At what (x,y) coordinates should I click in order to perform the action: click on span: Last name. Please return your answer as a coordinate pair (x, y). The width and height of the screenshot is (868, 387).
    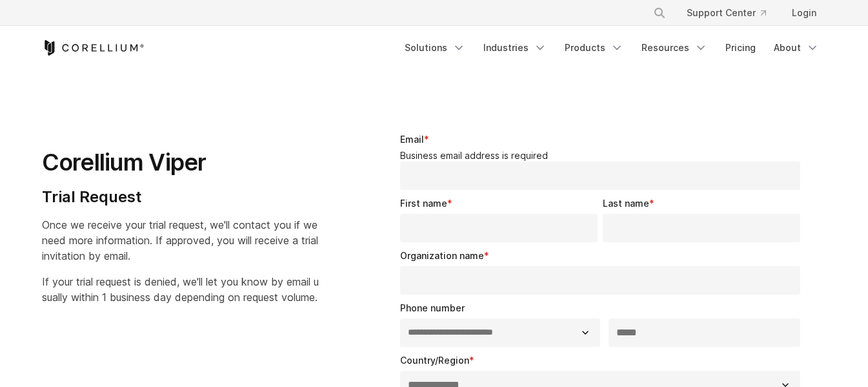
    Looking at the image, I should click on (626, 203).